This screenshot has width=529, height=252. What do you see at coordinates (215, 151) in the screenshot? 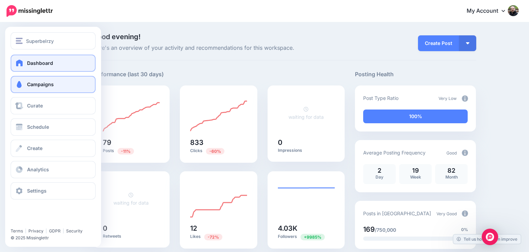
I see `span: Previous period: 2.08K` at bounding box center [215, 151].